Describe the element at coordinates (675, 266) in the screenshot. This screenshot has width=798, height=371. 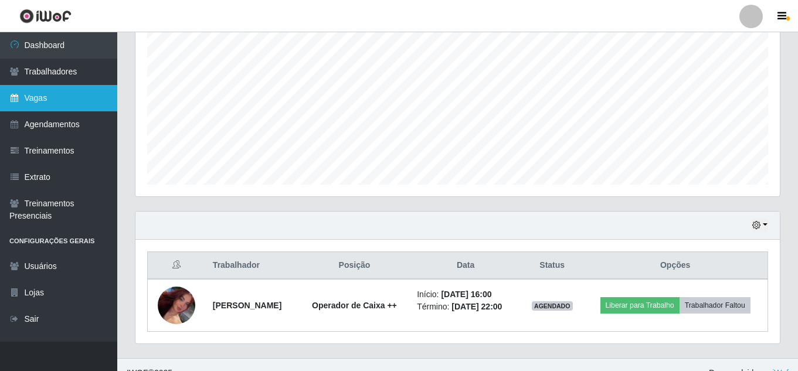
I see `th: Opções` at that location.